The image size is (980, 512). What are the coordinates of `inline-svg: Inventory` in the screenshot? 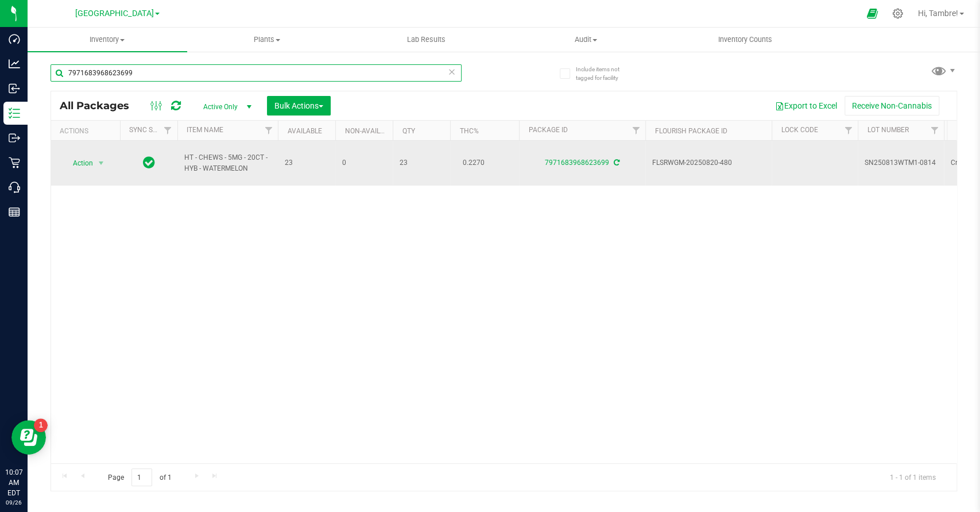 It's located at (14, 113).